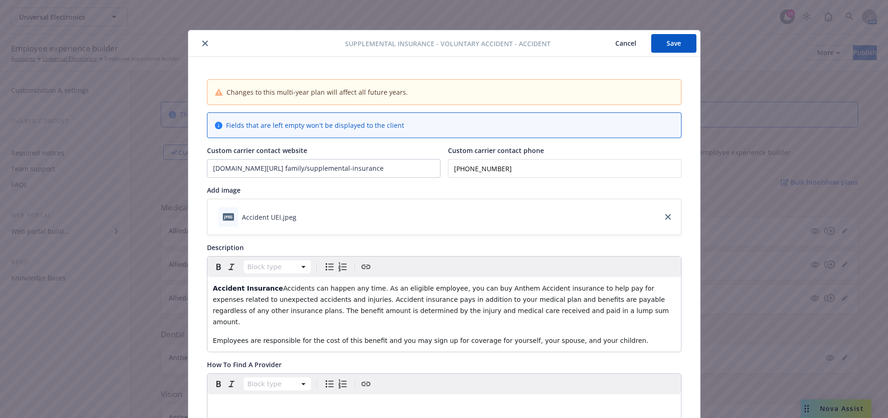  I want to click on input: Add custom carrier contact phone, so click(565, 168).